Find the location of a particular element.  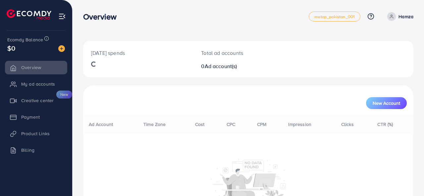

h3: Overview is located at coordinates (102, 17).